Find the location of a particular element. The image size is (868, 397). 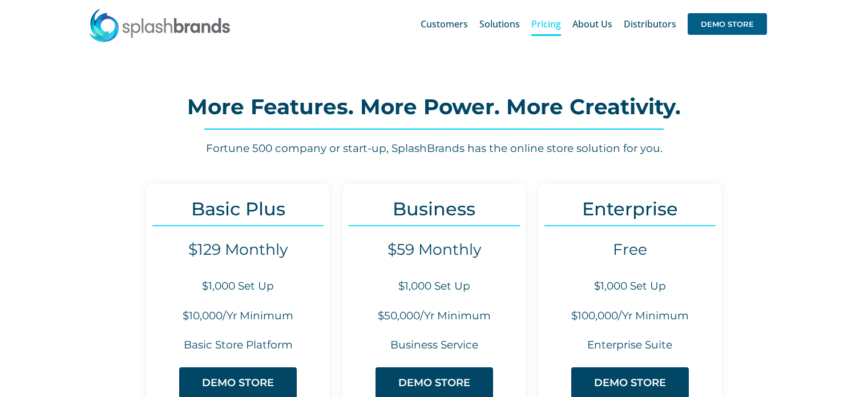

span: Solutions is located at coordinates (499, 24).